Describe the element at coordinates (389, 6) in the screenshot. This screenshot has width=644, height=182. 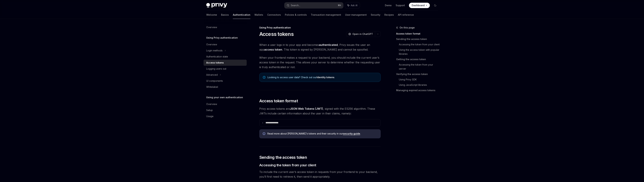
I see `a: Demo` at that location.